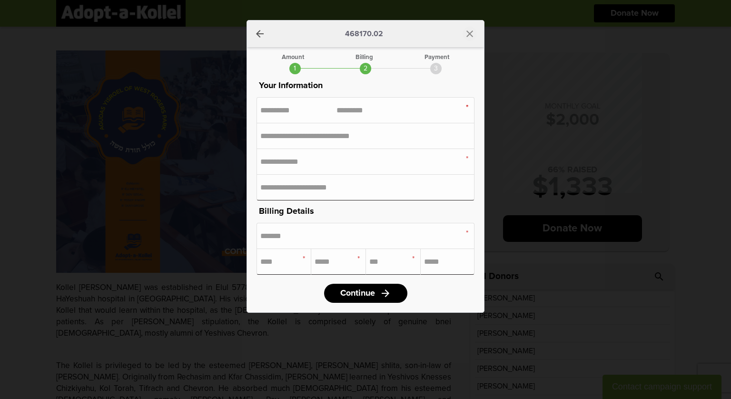 The image size is (731, 399). Describe the element at coordinates (365, 69) in the screenshot. I see `div: 2` at that location.